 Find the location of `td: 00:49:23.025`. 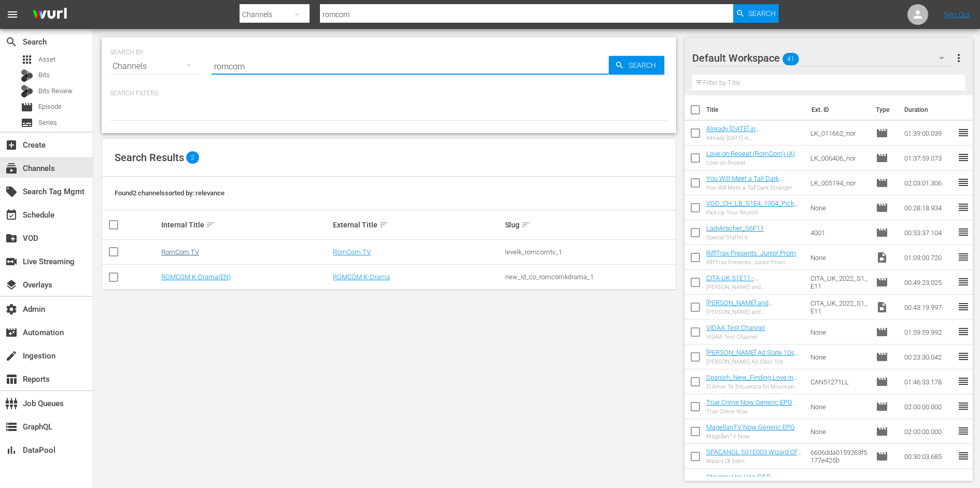

td: 00:49:23.025 is located at coordinates (928, 282).